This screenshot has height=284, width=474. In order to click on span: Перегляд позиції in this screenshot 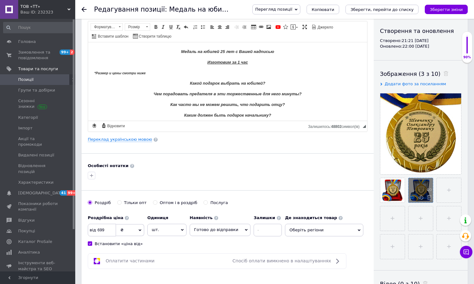, I will do `click(274, 9)`.